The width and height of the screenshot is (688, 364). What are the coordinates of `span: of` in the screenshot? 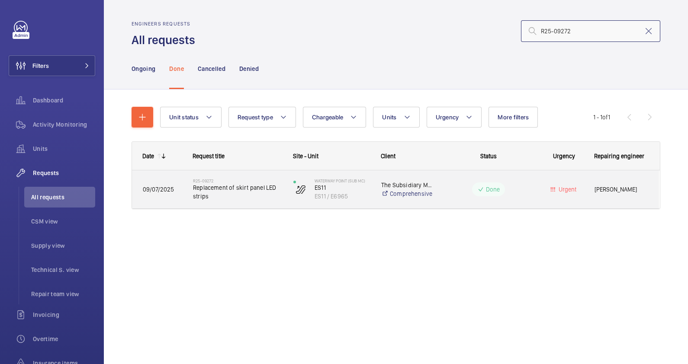 It's located at (605, 117).